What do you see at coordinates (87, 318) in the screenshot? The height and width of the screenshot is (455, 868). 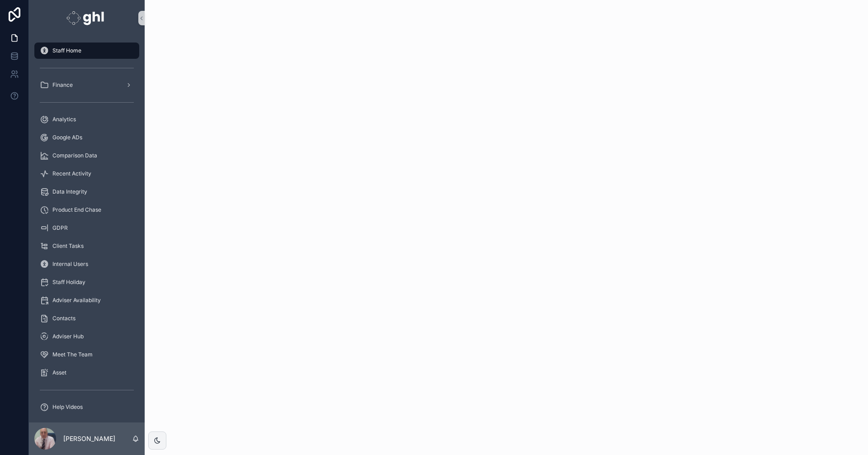 I see `a: Contacts` at bounding box center [87, 318].